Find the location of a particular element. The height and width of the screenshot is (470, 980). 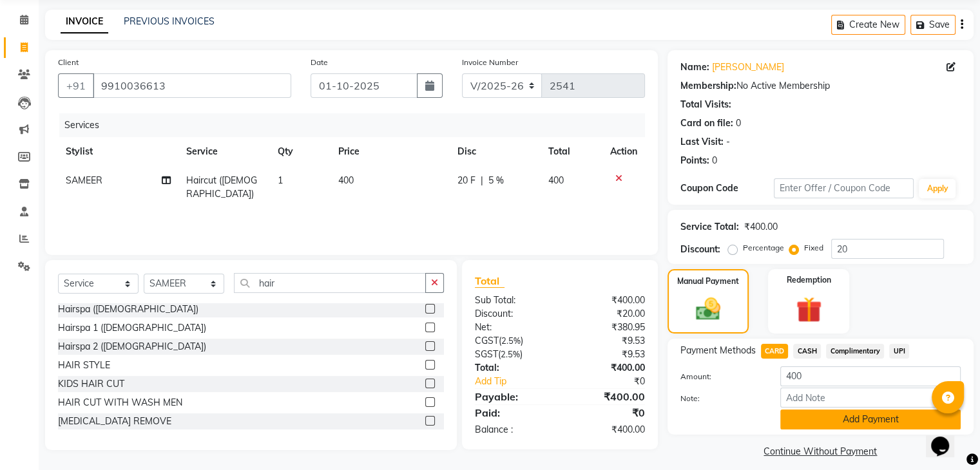

button: Add Payment is located at coordinates (870, 420).